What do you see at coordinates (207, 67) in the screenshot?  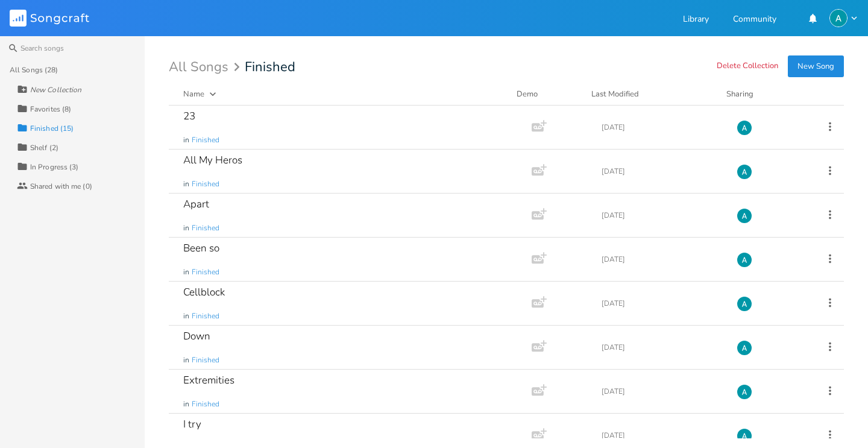 I see `div: All Songs` at bounding box center [207, 67].